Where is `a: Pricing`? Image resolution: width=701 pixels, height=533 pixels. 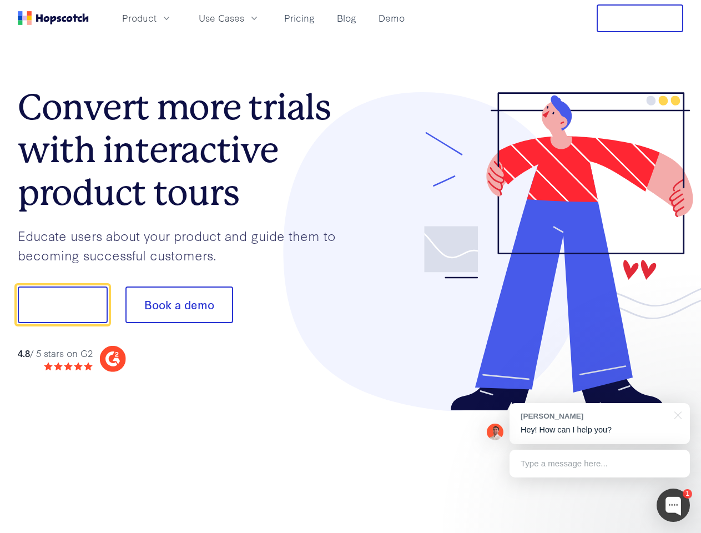
a: Pricing is located at coordinates (299, 18).